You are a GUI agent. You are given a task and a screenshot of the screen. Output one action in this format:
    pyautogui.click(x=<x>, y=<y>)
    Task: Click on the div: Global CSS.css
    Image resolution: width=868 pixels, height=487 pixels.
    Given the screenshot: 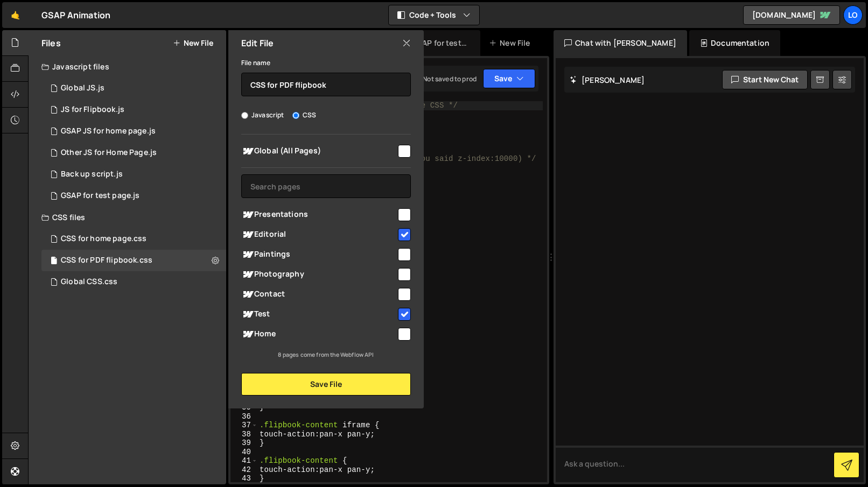 What is the action you would take?
    pyautogui.click(x=88, y=282)
    